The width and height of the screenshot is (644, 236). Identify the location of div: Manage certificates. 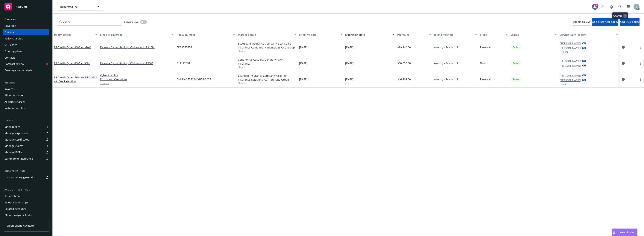
(17, 140).